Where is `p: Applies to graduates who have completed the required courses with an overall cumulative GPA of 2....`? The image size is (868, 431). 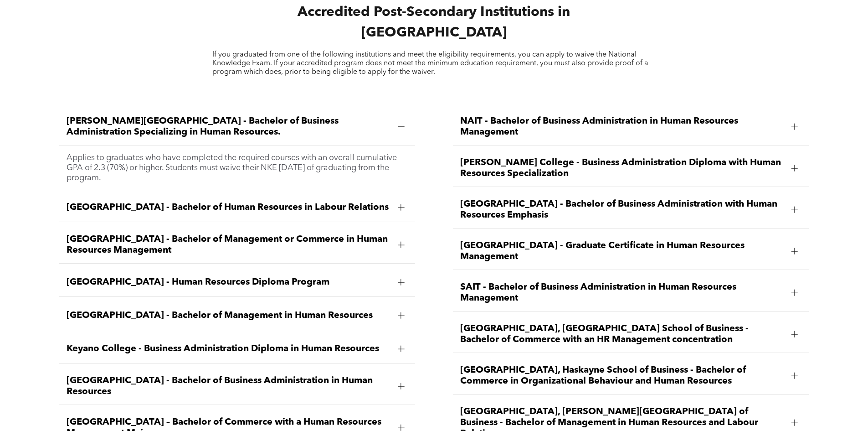 p: Applies to graduates who have completed the required courses with an overall cumulative GPA of 2.... is located at coordinates (237, 168).